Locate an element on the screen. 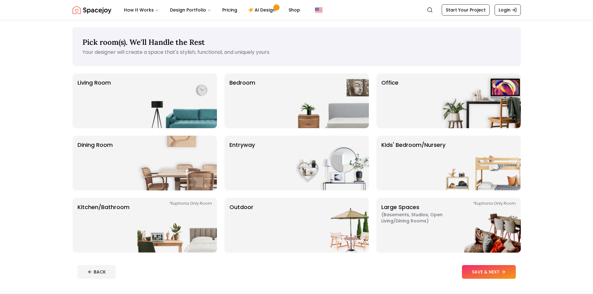  img: Living Room is located at coordinates (177, 101).